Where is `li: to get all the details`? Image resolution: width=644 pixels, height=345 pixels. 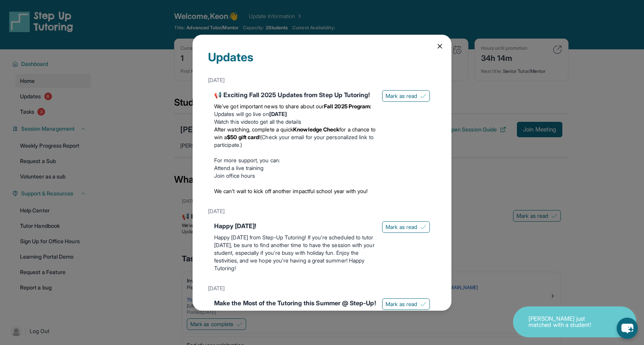 li: to get all the details is located at coordinates (295, 122).